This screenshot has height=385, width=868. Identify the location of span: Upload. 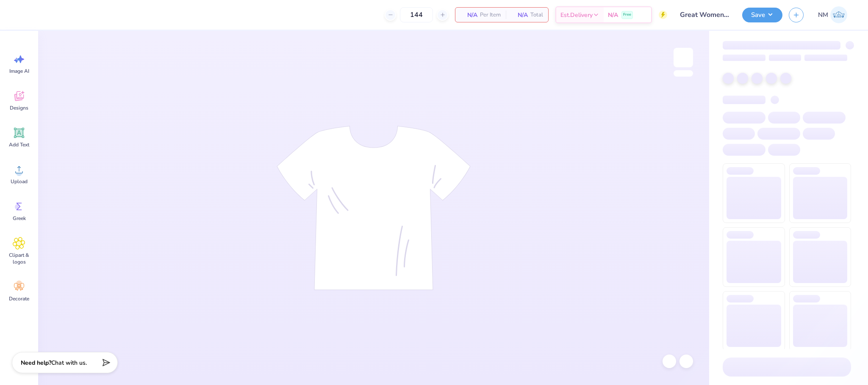
(19, 182).